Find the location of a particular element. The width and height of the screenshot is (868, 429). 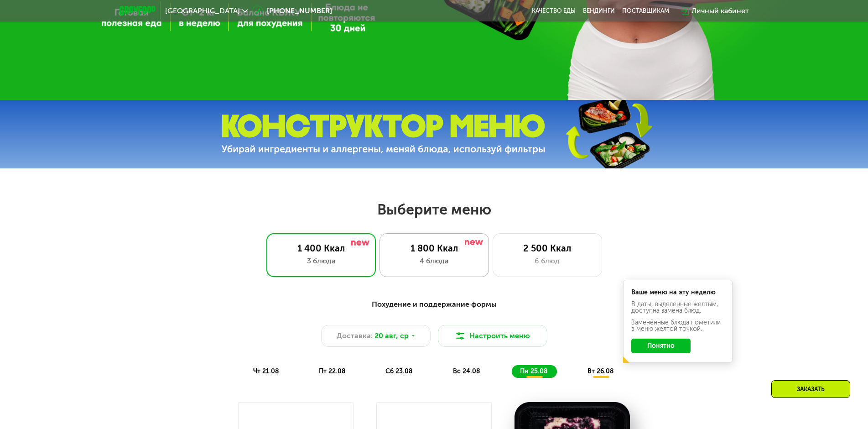

span: сб 23.08 is located at coordinates (399, 371).